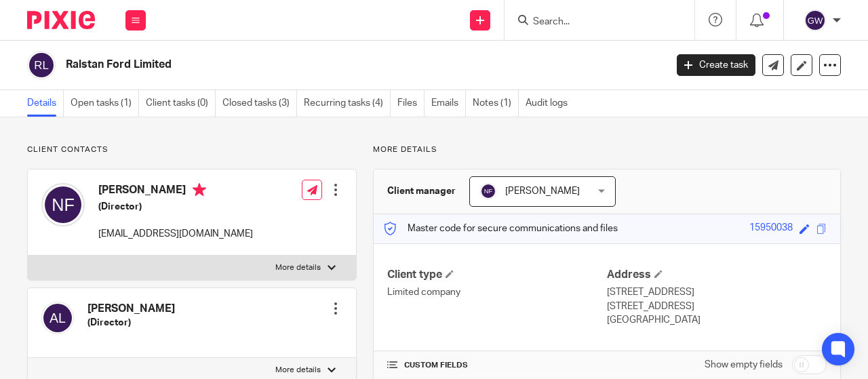 The width and height of the screenshot is (868, 379). What do you see at coordinates (497, 274) in the screenshot?
I see `h4: Client type` at bounding box center [497, 274].